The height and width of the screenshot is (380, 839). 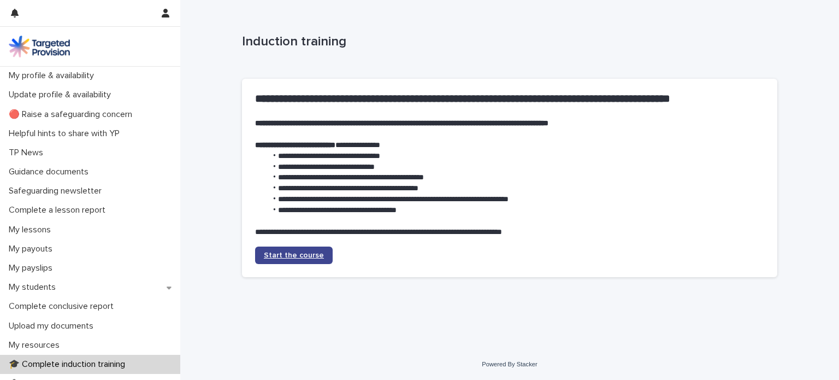 What do you see at coordinates (294, 255) in the screenshot?
I see `span: Start the course` at bounding box center [294, 255].